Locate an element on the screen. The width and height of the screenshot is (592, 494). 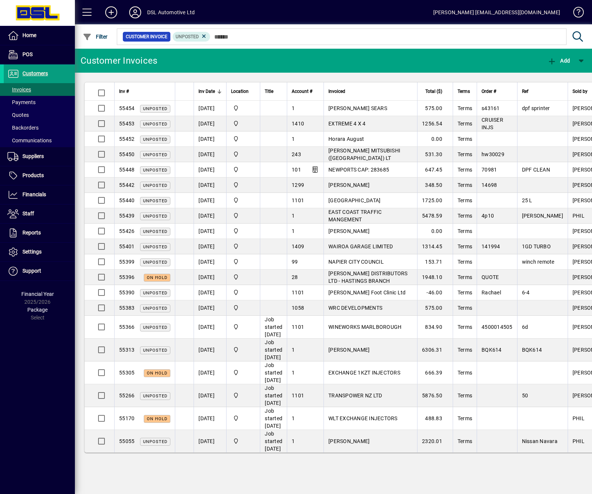
span: Location is located at coordinates (240, 91).